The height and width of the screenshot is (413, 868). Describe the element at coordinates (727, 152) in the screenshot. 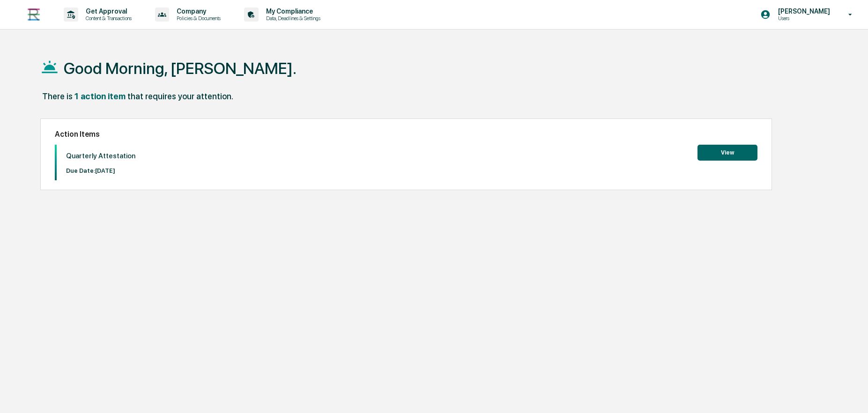

I see `a: View` at that location.